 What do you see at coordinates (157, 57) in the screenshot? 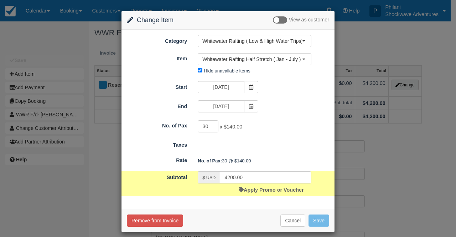
I see `label: Item` at bounding box center [157, 57].